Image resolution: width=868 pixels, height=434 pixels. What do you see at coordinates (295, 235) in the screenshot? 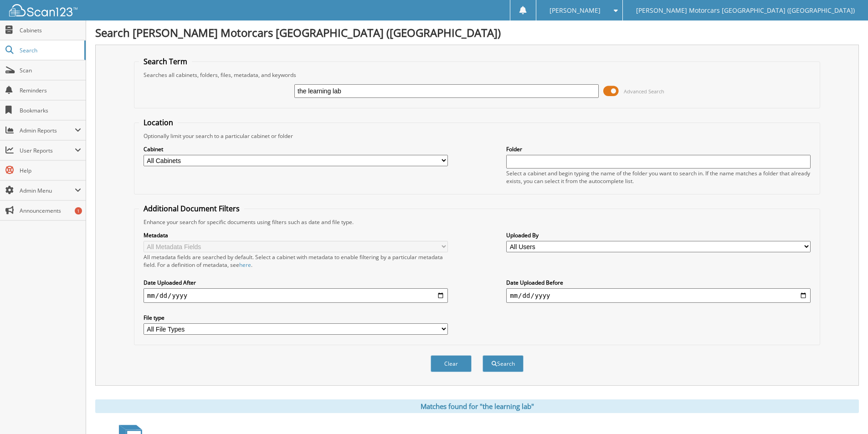
I see `label: Metadata` at bounding box center [295, 235].